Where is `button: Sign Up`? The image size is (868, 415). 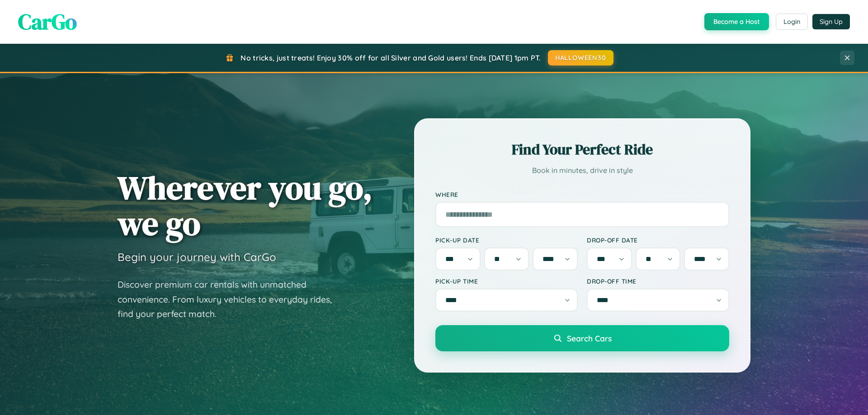
button: Sign Up is located at coordinates (831, 22).